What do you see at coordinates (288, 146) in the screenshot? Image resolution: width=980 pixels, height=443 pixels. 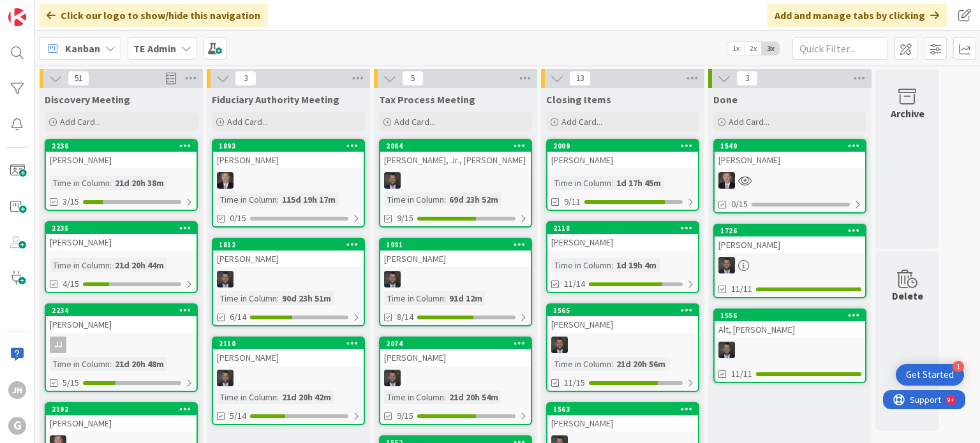 I see `div: 1893` at bounding box center [288, 146].